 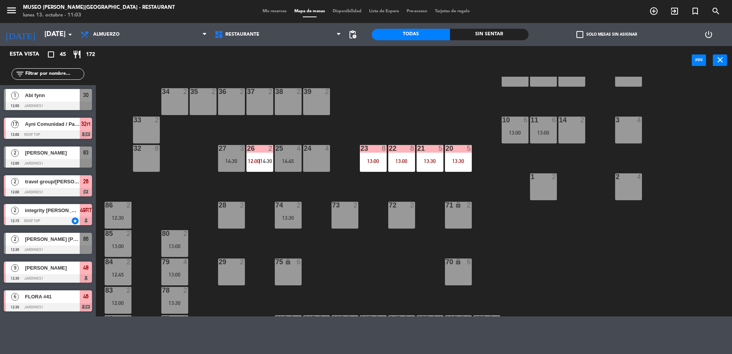 What do you see at coordinates (105, 233) in the screenshot?
I see `div: 85` at bounding box center [105, 233].